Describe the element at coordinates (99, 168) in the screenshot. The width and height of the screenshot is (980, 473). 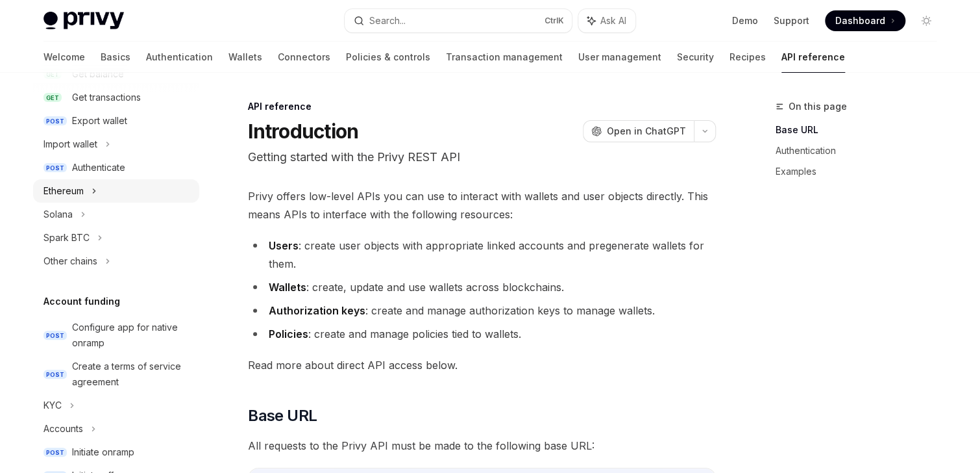
I see `div: Authenticate` at that location.